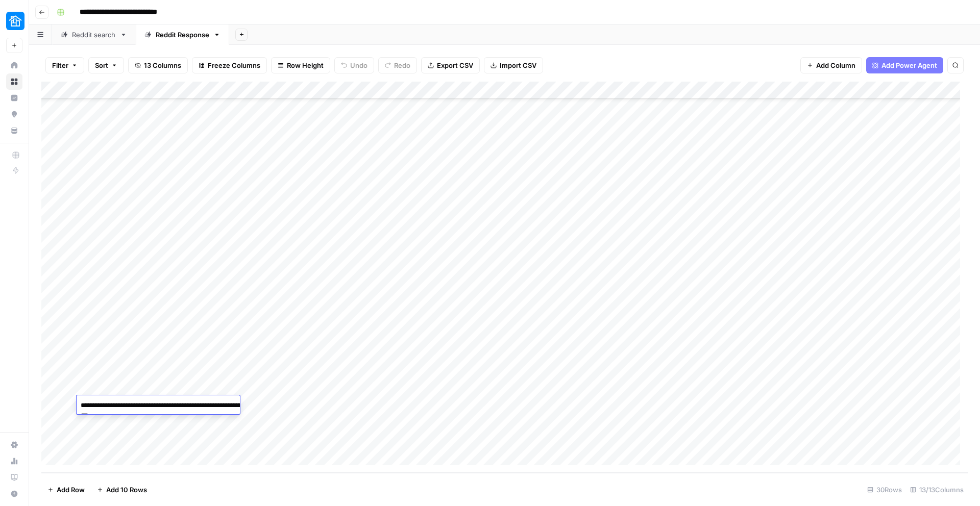 This screenshot has height=506, width=980. Describe the element at coordinates (830, 66) in the screenshot. I see `button: Add Column` at that location.